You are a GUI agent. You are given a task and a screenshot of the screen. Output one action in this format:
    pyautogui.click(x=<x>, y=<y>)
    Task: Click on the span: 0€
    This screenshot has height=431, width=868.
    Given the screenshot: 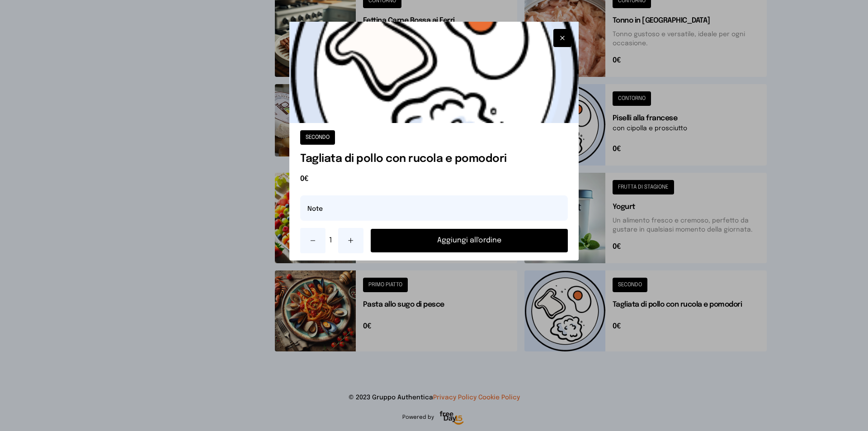 What is the action you would take?
    pyautogui.click(x=434, y=179)
    